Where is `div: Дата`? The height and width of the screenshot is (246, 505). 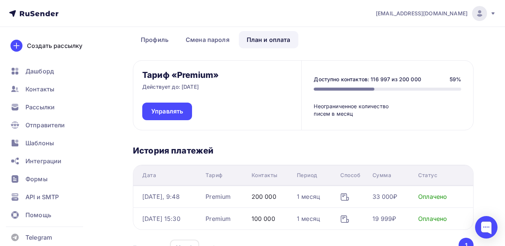
div: Дата is located at coordinates (149, 175).